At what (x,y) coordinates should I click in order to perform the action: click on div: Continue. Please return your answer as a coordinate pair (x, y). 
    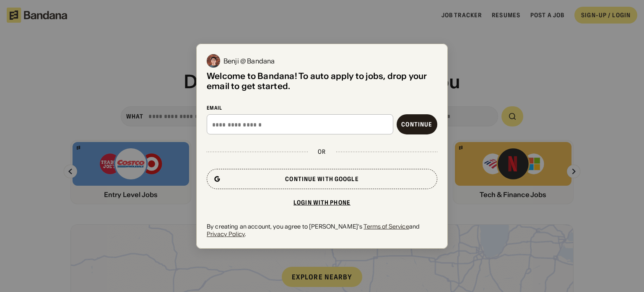
    Looking at the image, I should click on (417, 124).